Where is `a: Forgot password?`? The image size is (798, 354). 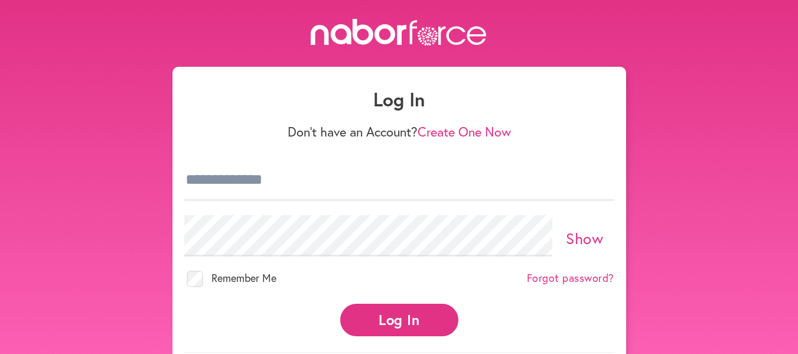
a: Forgot password? is located at coordinates (570, 278).